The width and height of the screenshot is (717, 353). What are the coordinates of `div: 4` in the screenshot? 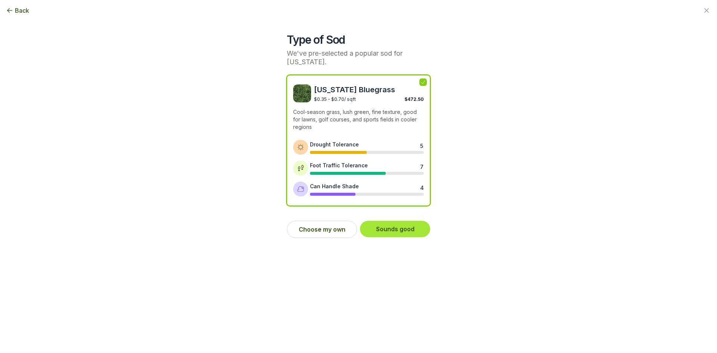 It's located at (421, 187).